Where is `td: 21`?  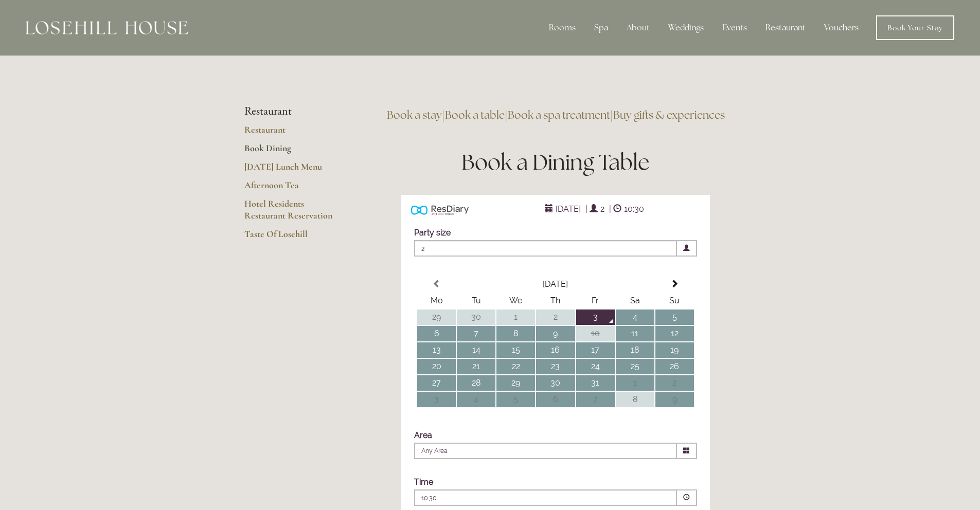 td: 21 is located at coordinates (476, 366).